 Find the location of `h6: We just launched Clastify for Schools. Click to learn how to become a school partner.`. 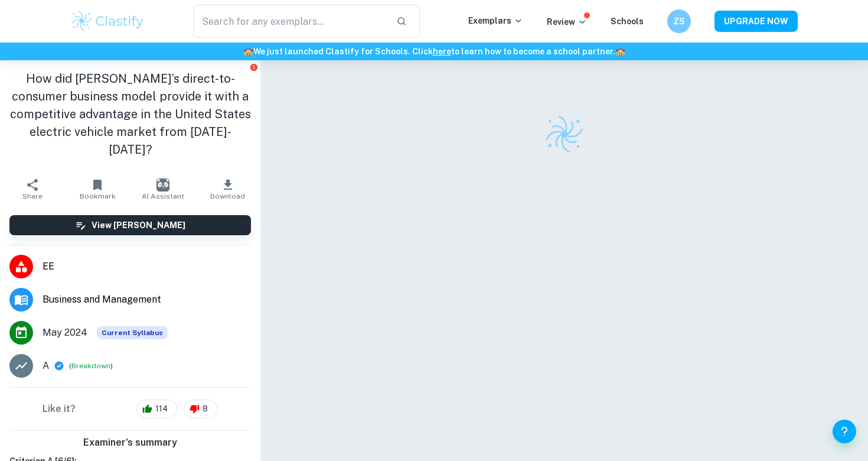

h6: We just launched Clastify for Schools. Click to learn how to become a school partner. is located at coordinates (434, 52).